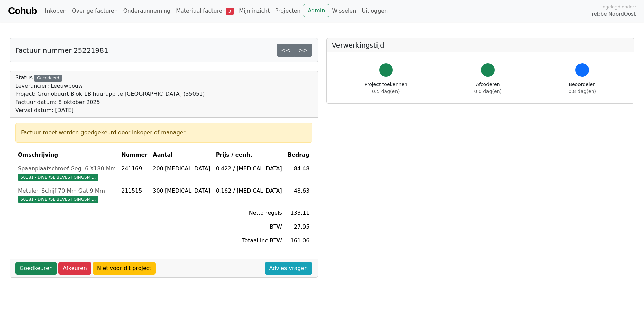  What do you see at coordinates (375, 11) in the screenshot?
I see `a: Uitloggen` at bounding box center [375, 11].